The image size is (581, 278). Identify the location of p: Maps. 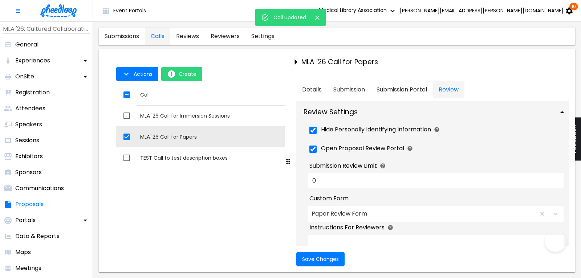
(23, 253).